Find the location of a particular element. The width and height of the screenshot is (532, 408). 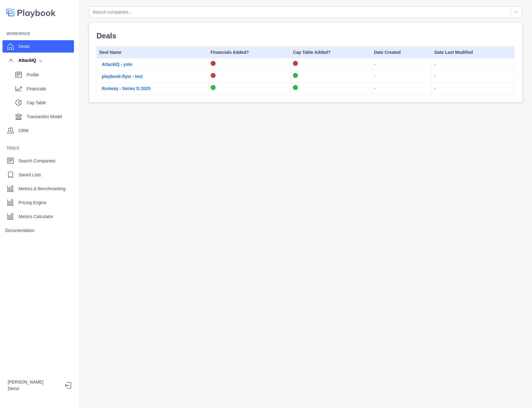

p: Transaction Model is located at coordinates (50, 116).